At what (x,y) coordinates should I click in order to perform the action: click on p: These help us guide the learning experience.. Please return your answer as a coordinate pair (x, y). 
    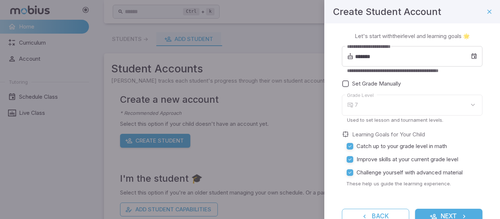
    Looking at the image, I should click on (414, 184).